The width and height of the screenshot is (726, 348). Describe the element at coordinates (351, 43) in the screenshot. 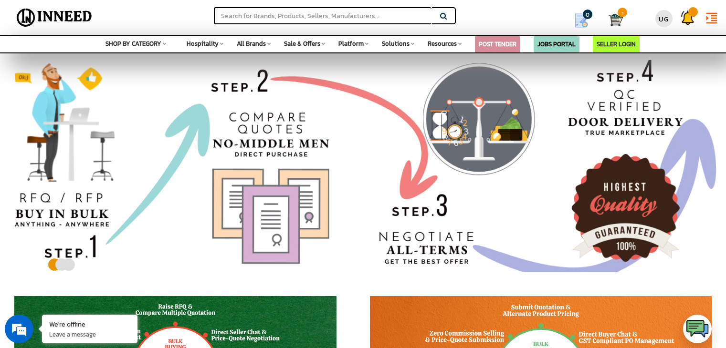

I see `span: Platform` at that location.